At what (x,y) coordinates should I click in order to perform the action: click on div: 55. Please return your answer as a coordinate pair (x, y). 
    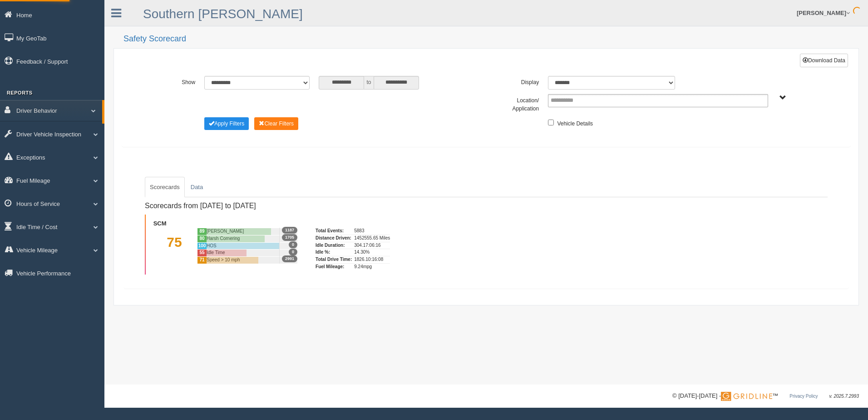
    Looking at the image, I should click on (201, 252).